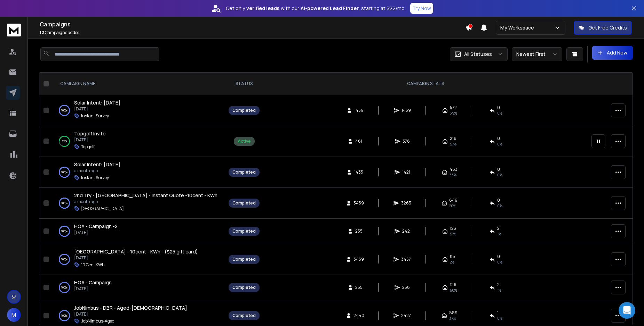 The image size is (644, 326). What do you see at coordinates (315, 9) in the screenshot?
I see `p: Get only with our starting at $22/mo` at bounding box center [315, 9].